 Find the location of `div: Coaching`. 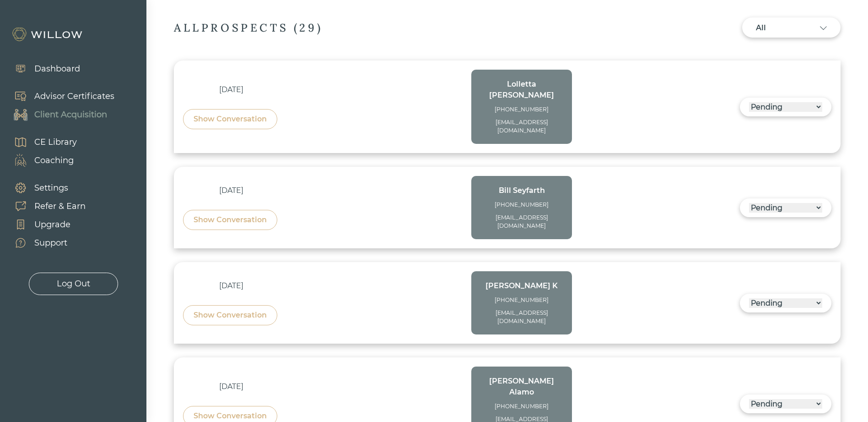

div: Coaching is located at coordinates (54, 160).